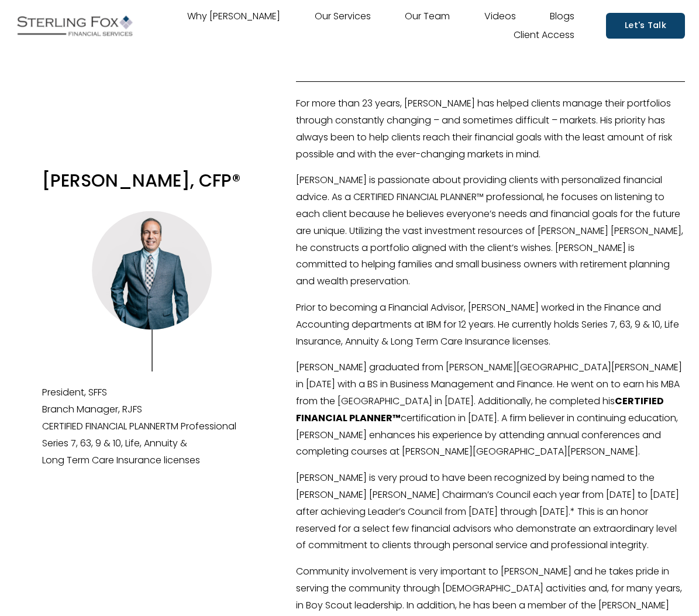  I want to click on a: Client Access, so click(545, 35).